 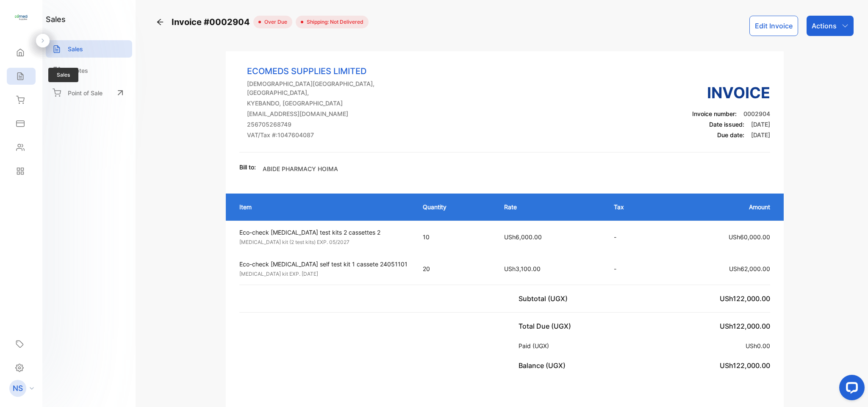 What do you see at coordinates (301, 169) in the screenshot?
I see `p: ABIDE PHARMACY HOIMA` at bounding box center [301, 169].